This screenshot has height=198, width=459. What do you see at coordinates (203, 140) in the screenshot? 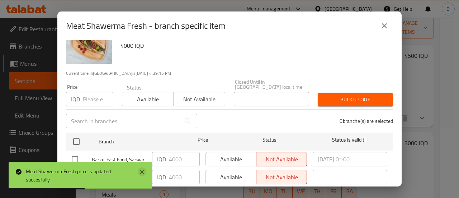
I see `span: Price` at bounding box center [203, 140].